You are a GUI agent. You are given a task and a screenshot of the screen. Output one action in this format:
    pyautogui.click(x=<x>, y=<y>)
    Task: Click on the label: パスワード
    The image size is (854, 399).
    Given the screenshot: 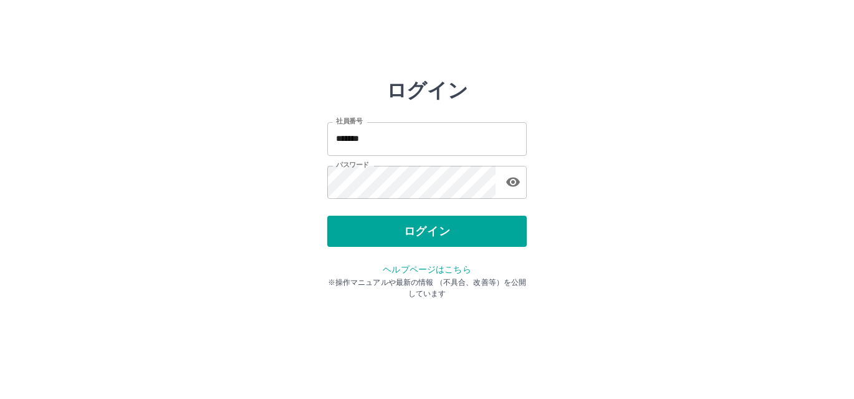 What is the action you would take?
    pyautogui.click(x=352, y=165)
    